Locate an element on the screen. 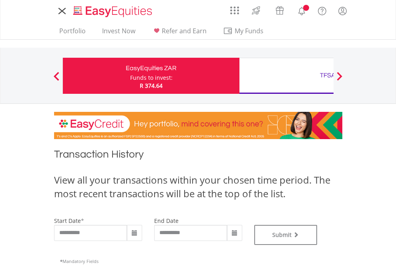 The width and height of the screenshot is (396, 269). a: AppsGrid is located at coordinates (235, 8).